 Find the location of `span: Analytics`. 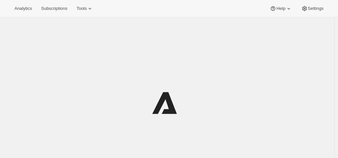

span: Analytics is located at coordinates (23, 9).